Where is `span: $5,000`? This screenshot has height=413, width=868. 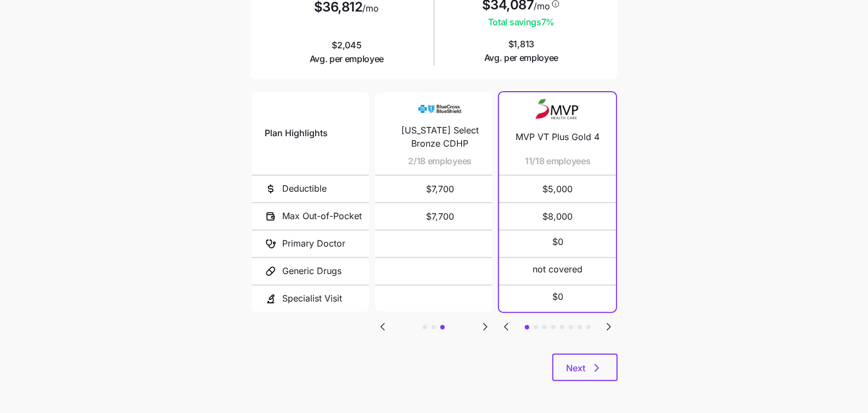 span: $5,000 is located at coordinates (557, 189).